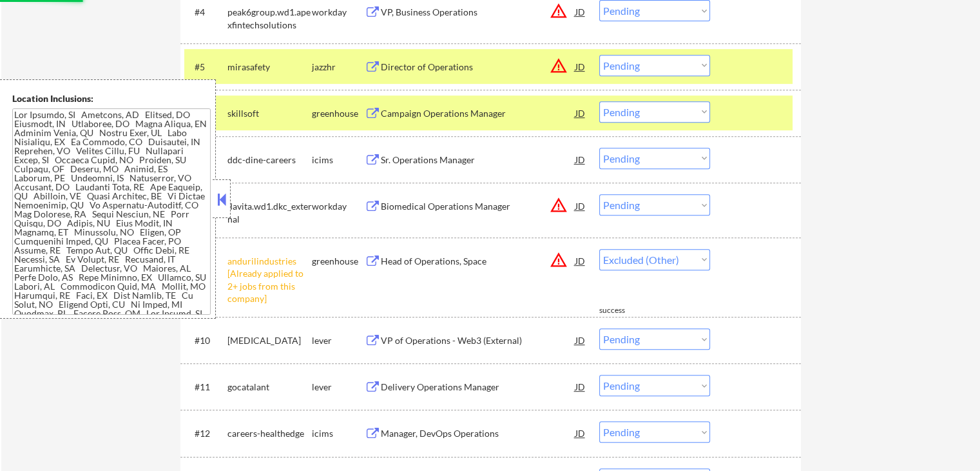 This screenshot has height=471, width=980. Describe the element at coordinates (270, 160) in the screenshot. I see `div: ddc-dine-careers` at that location.